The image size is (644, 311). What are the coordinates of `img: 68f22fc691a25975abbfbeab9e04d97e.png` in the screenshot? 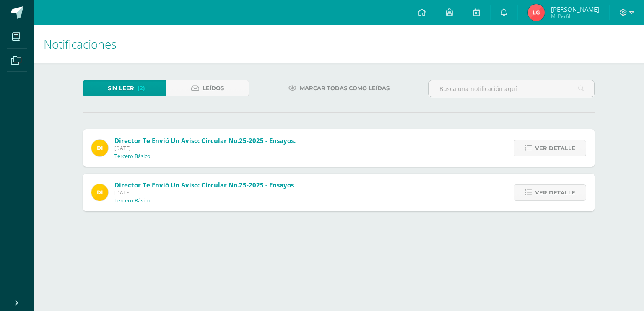 It's located at (537, 12).